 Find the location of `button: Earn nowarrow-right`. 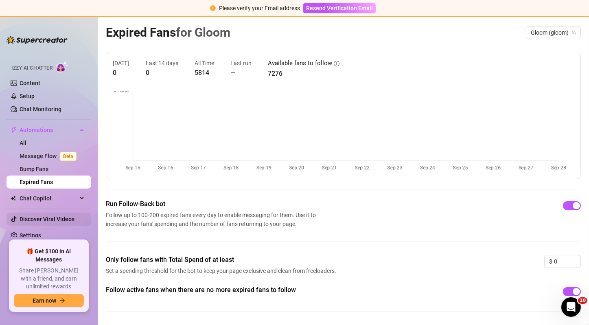

button: Earn nowarrow-right is located at coordinates (49, 300).